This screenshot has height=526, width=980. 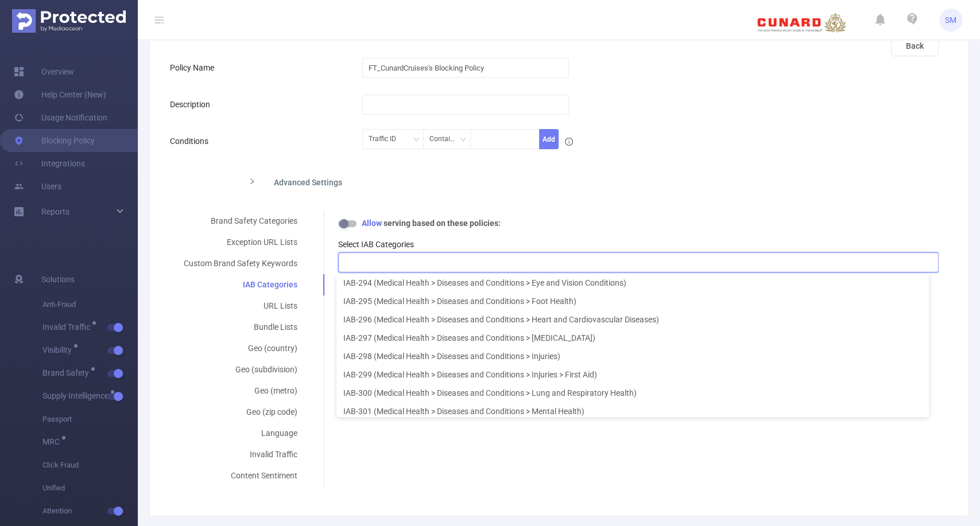 I want to click on li: IAB-294 (Medical Health > Diseases and Conditions > Eye and Vision Conditions), so click(x=633, y=283).